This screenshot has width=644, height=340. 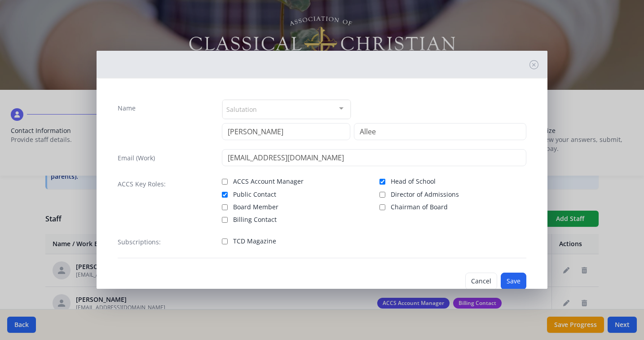 What do you see at coordinates (225, 194) in the screenshot?
I see `input: Public Contact` at bounding box center [225, 194].